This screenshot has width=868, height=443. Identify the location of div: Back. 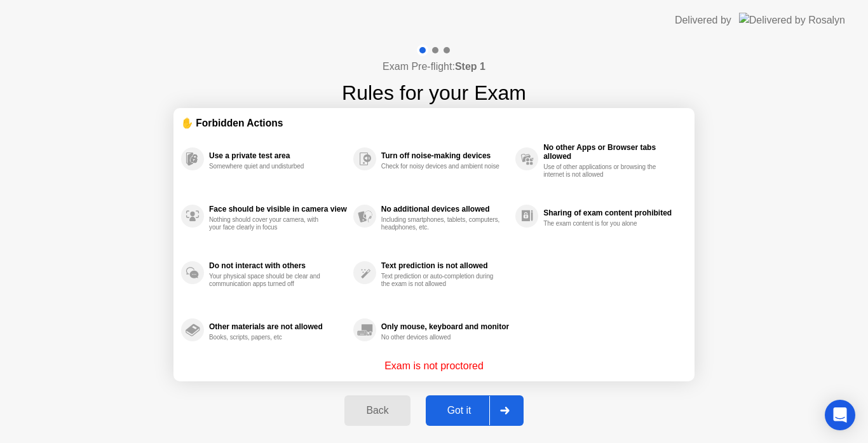
(377, 410).